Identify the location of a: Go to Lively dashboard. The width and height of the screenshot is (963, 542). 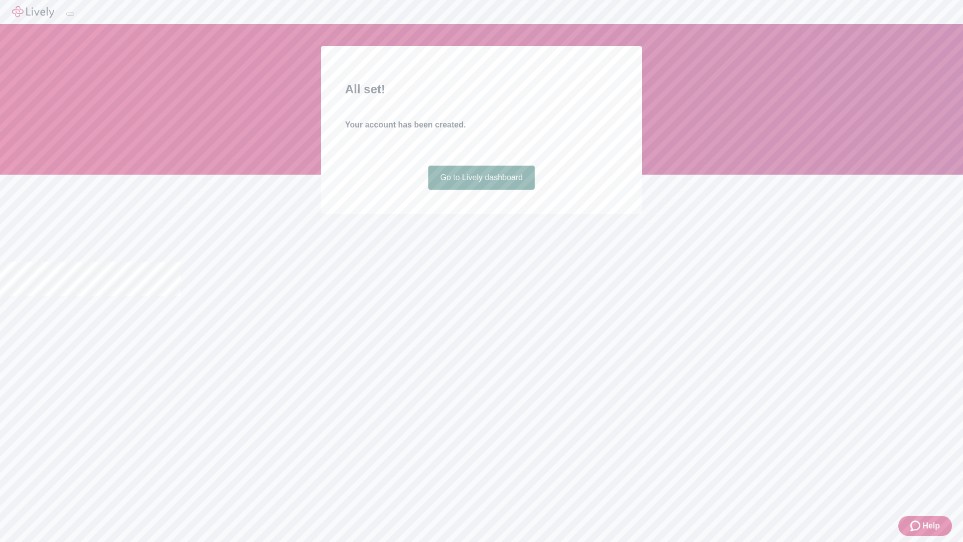
(482, 178).